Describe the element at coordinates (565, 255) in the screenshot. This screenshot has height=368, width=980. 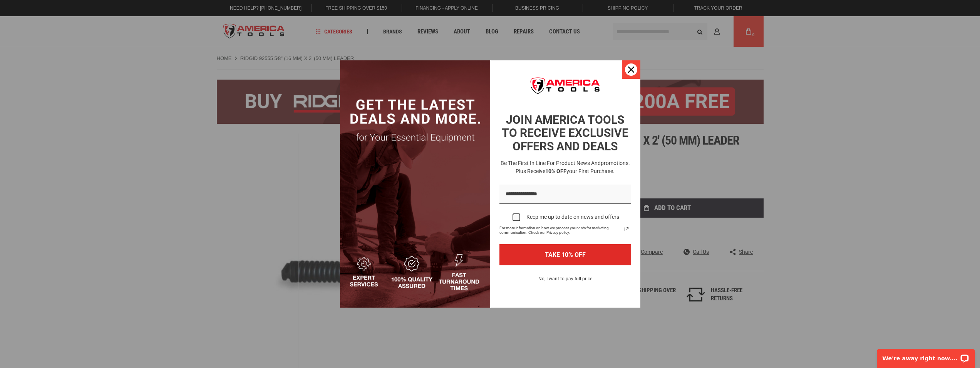
I see `button: TAKE 10% OFF` at that location.